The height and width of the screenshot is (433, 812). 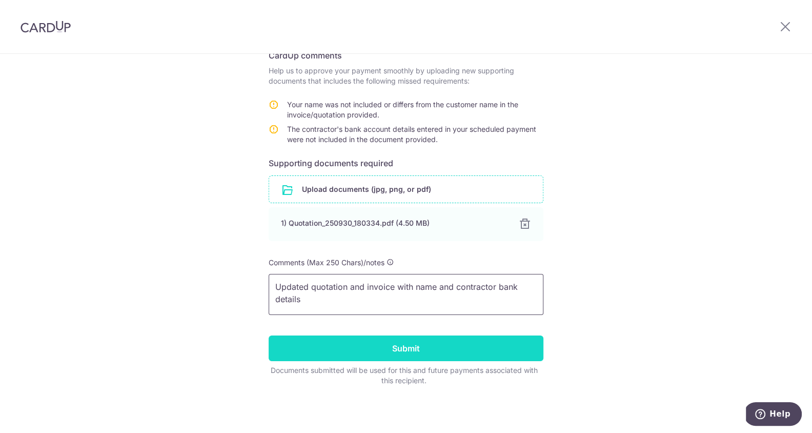 I want to click on h6: Supporting documents required, so click(x=406, y=163).